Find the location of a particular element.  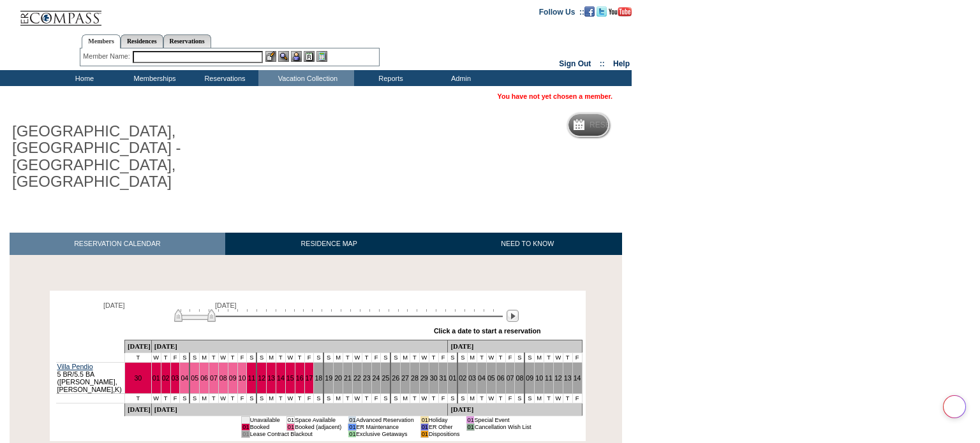

td: Home is located at coordinates (83, 78).